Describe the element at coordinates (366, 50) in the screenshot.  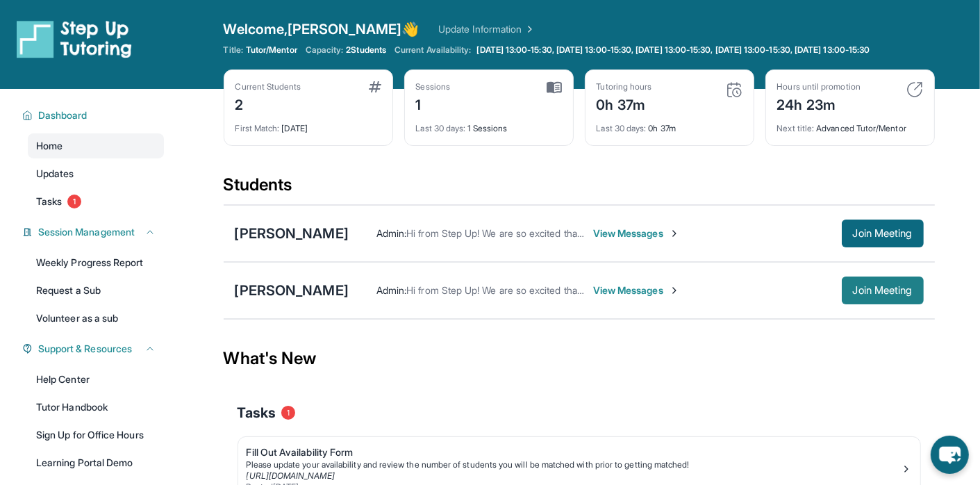
I see `span: 2 Students` at that location.